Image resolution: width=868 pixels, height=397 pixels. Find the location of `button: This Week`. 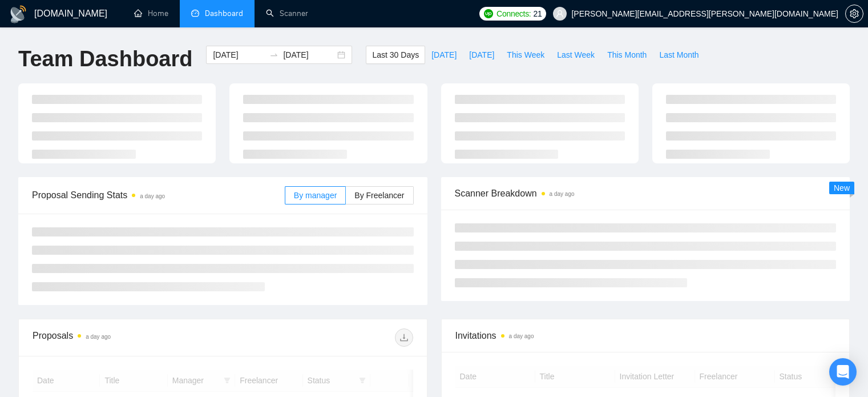

button: This Week is located at coordinates (526, 55).